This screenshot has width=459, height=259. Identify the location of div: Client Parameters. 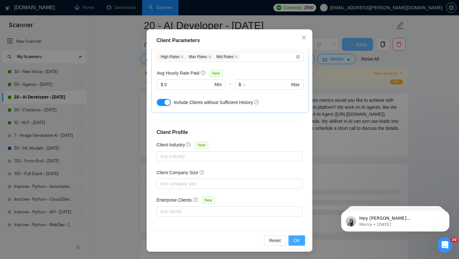
(229, 40).